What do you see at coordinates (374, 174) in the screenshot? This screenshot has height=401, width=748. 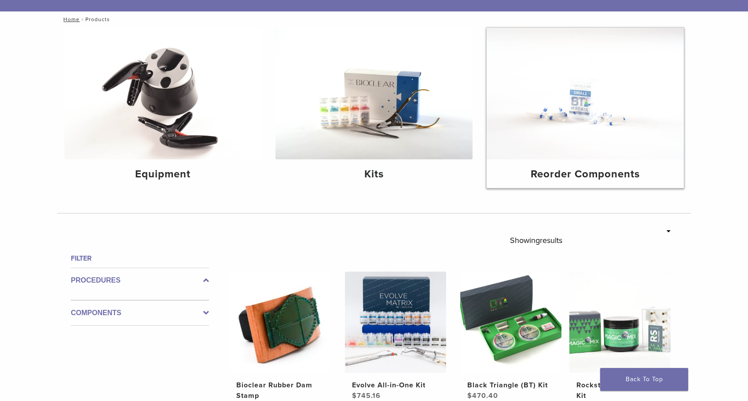 I see `h4: Kits` at bounding box center [374, 174].